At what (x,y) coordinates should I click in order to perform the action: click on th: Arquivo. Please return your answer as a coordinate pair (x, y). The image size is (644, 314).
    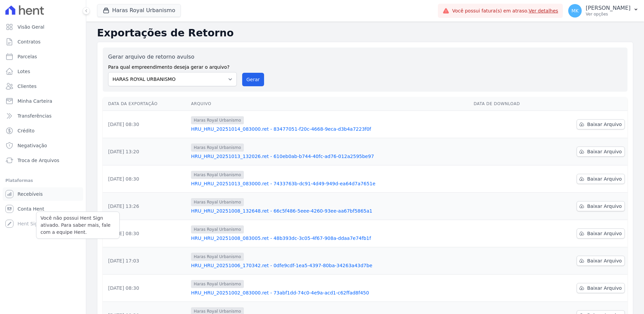
    Looking at the image, I should click on (329, 104).